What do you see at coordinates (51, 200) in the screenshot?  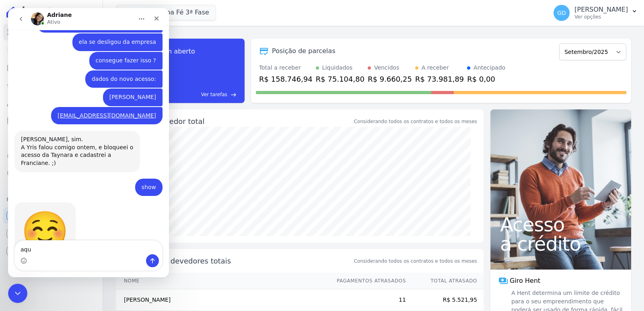 I see `div: Plataformas` at bounding box center [51, 200].